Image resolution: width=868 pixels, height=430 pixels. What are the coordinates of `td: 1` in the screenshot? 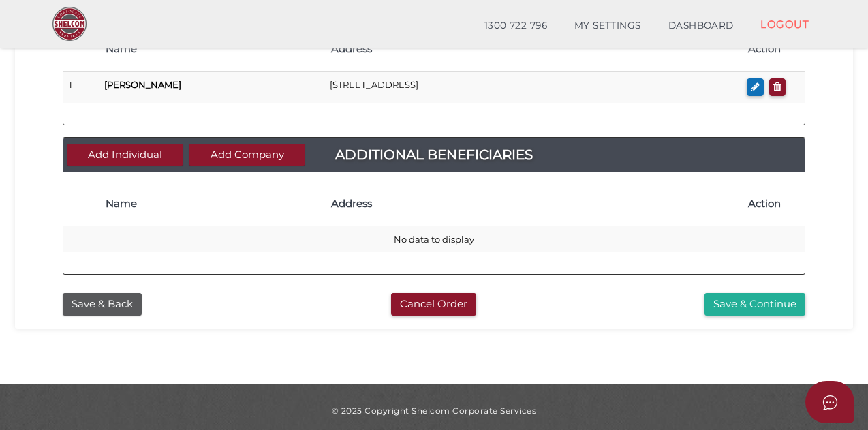 It's located at (81, 86).